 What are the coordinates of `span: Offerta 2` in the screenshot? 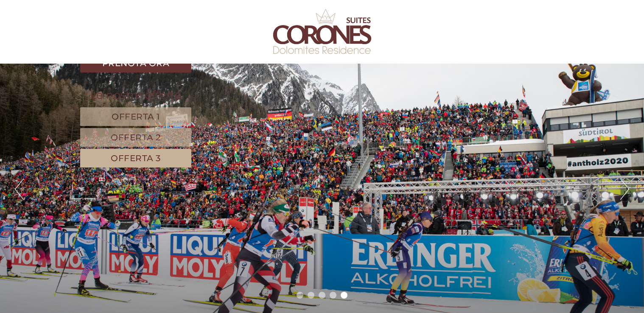 It's located at (136, 137).